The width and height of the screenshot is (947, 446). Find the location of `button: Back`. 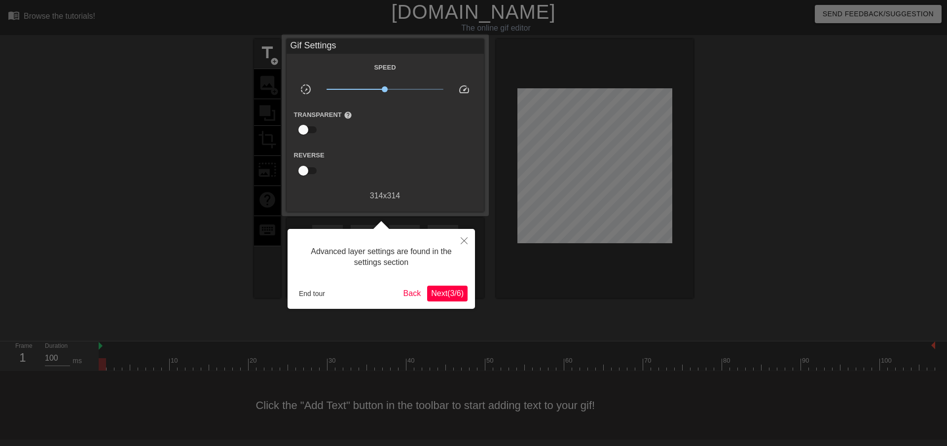

button: Back is located at coordinates (412, 293).